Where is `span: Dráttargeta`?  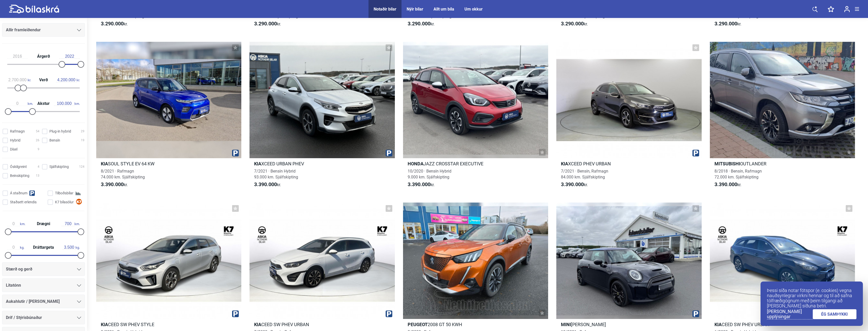 span: Dráttargeta is located at coordinates (43, 247).